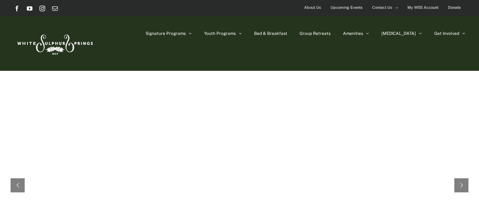  Describe the element at coordinates (423, 7) in the screenshot. I see `span: My WSS Account` at that location.